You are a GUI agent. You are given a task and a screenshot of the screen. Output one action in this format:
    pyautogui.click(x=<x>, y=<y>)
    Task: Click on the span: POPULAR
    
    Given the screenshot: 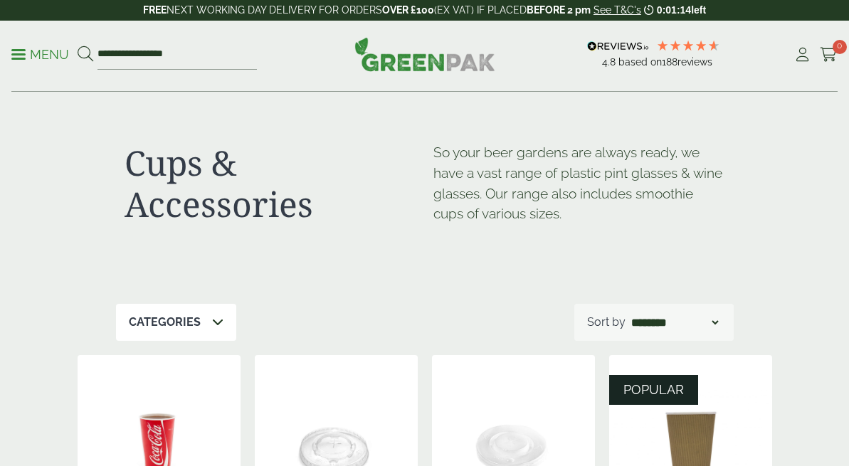 What is the action you would take?
    pyautogui.click(x=653, y=389)
    